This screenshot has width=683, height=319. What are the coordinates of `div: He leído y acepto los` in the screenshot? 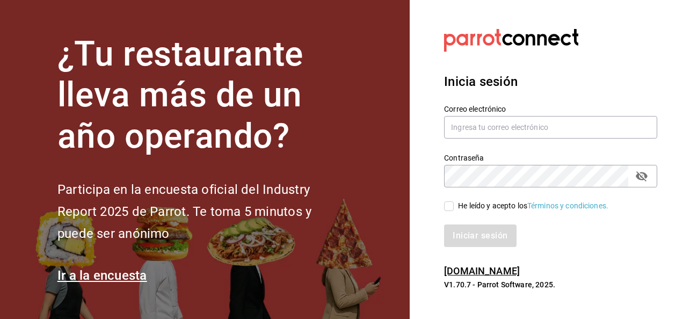 It's located at (534, 206).